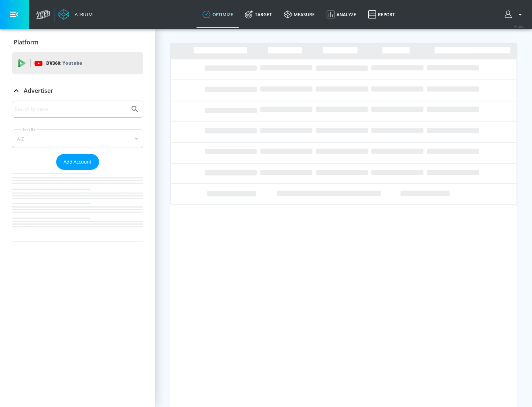 The width and height of the screenshot is (532, 407). Describe the element at coordinates (78, 162) in the screenshot. I see `span: Add Account` at that location.